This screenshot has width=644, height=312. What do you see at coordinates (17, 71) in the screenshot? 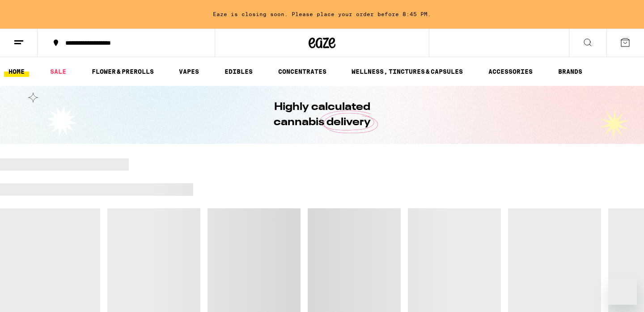
I see `a: HOME` at bounding box center [17, 71].